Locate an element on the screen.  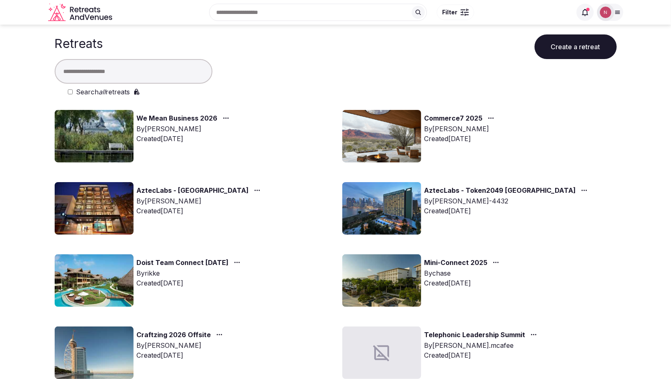
img: Nathalia Bilotti is located at coordinates (605, 12).